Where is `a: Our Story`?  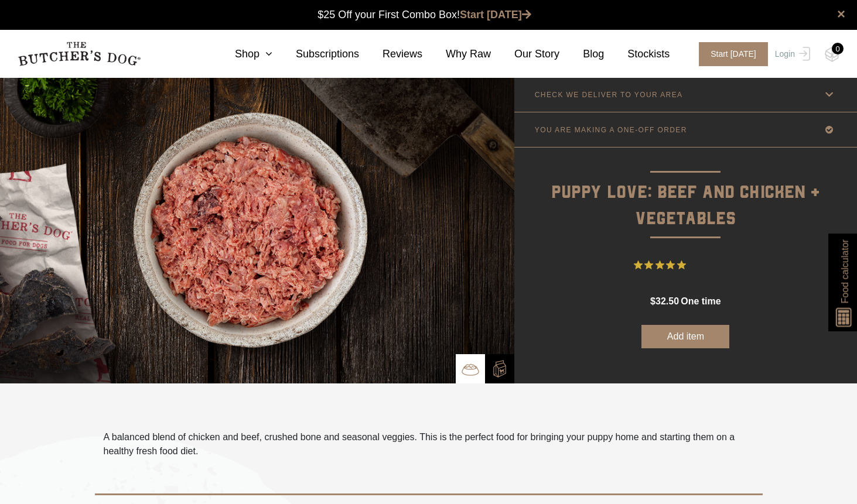 a: Our Story is located at coordinates (525, 54).